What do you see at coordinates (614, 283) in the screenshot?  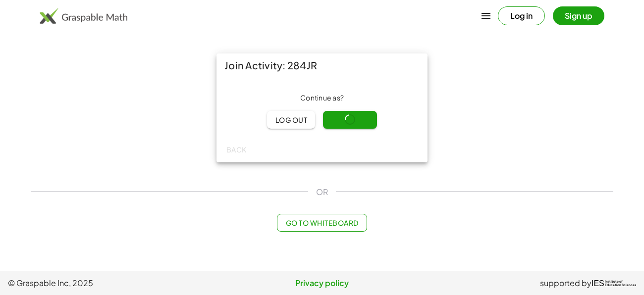 I see `a: IESInstitute ofEducation Sciences` at bounding box center [614, 283].